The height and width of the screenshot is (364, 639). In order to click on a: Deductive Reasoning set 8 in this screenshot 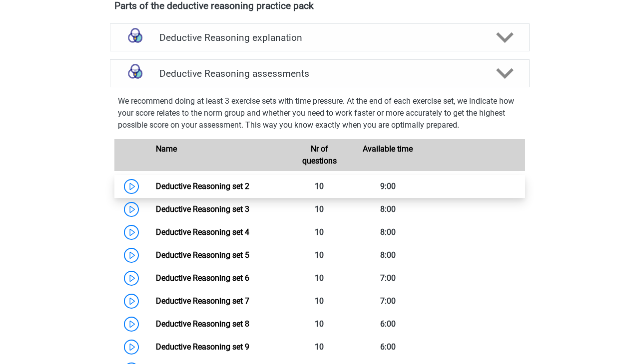, I will do `click(202, 323)`.